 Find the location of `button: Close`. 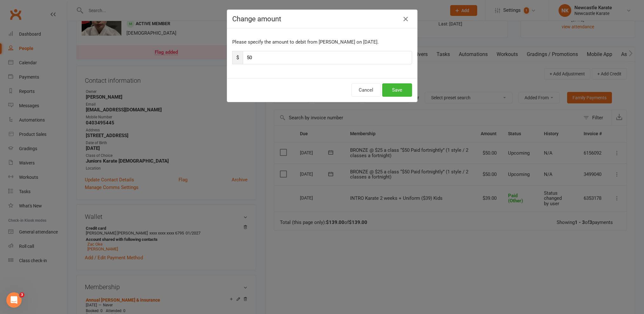

button: Close is located at coordinates (405, 19).